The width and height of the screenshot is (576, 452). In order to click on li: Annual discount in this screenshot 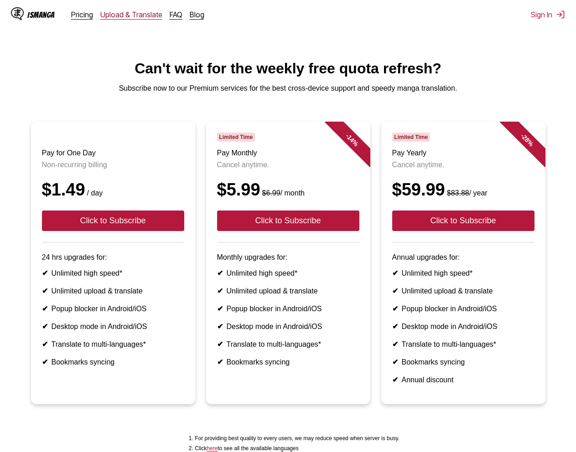, I will do `click(463, 380)`.